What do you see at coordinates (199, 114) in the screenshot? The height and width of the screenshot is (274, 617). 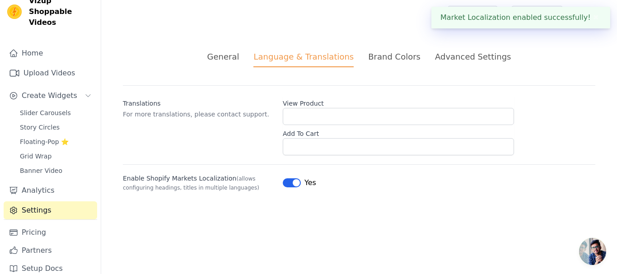 I see `p: For more translations, please contact support.` at bounding box center [199, 114].